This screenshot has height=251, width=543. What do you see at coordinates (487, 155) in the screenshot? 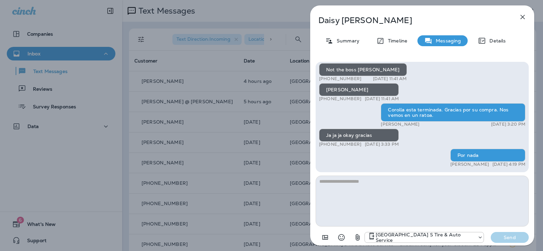
I see `div: Por nada` at bounding box center [487, 155].